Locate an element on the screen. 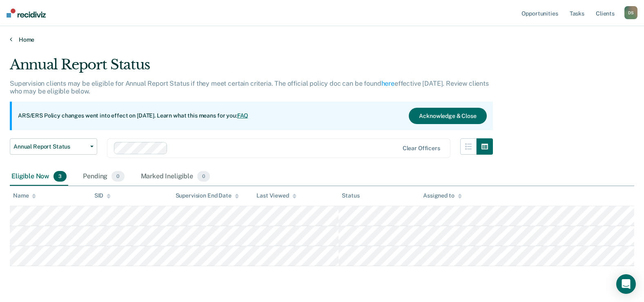 The width and height of the screenshot is (644, 302). p: Supervision clients may be eligible for Annual Report Status if they meet certain criteria. The o... is located at coordinates (249, 88).